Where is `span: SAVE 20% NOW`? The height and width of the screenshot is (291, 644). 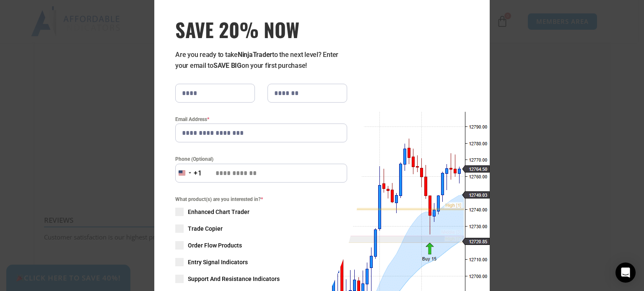
span: SAVE 20% NOW is located at coordinates (261, 29).